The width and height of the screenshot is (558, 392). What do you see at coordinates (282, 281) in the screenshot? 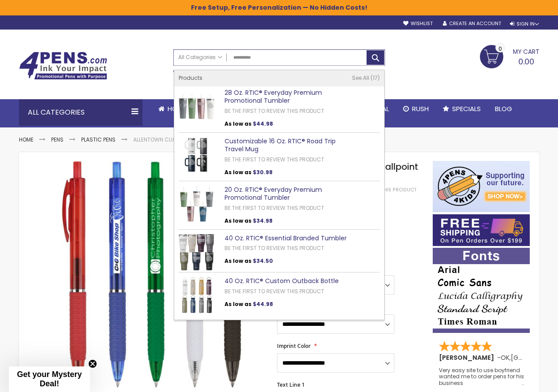
I see `a: 40 Oz. RTIC® Custom Outback Bottle` at bounding box center [282, 281].